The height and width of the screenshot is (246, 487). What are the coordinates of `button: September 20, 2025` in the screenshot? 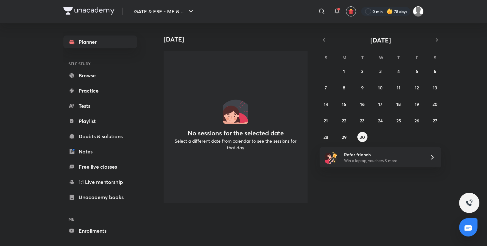 It's located at (435, 104).